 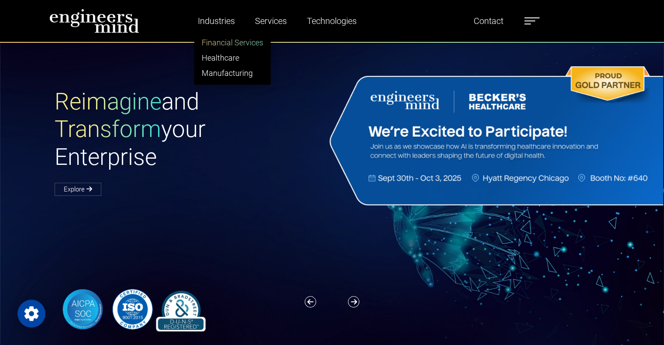 I want to click on img: logo, so click(x=94, y=21).